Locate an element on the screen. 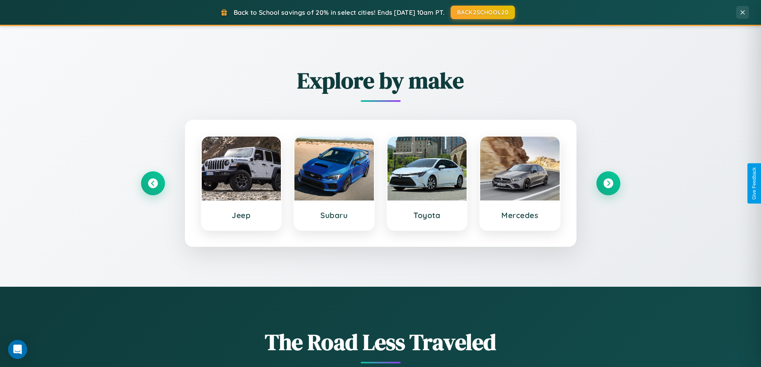  h2: Explore by make is located at coordinates (381, 80).